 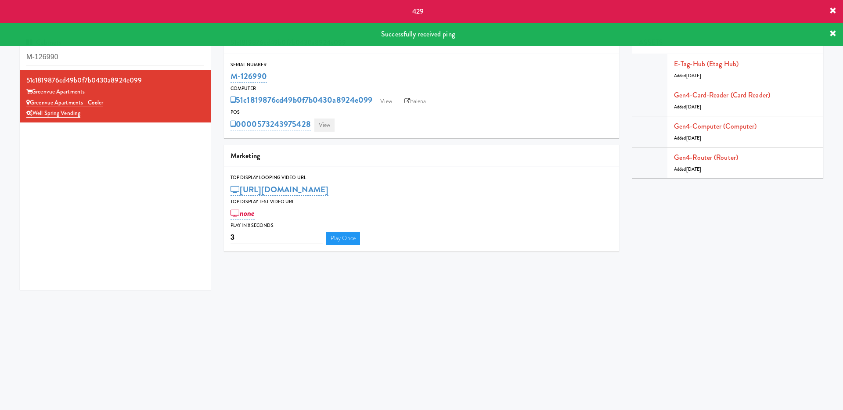 What do you see at coordinates (422, 202) in the screenshot?
I see `div: Top Display Test Video Url` at bounding box center [422, 202].